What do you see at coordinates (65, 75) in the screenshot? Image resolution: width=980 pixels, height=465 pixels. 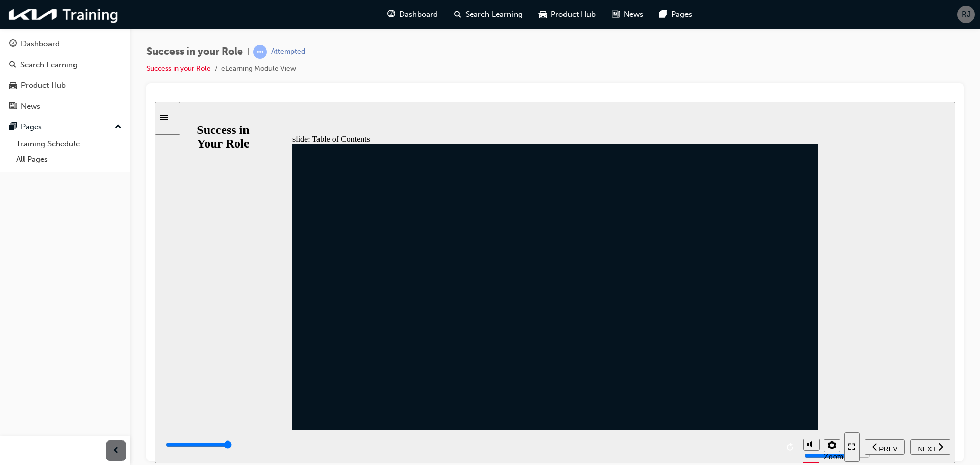 I see `button: DashboardSearch LearningProduct HubNews` at bounding box center [65, 75].